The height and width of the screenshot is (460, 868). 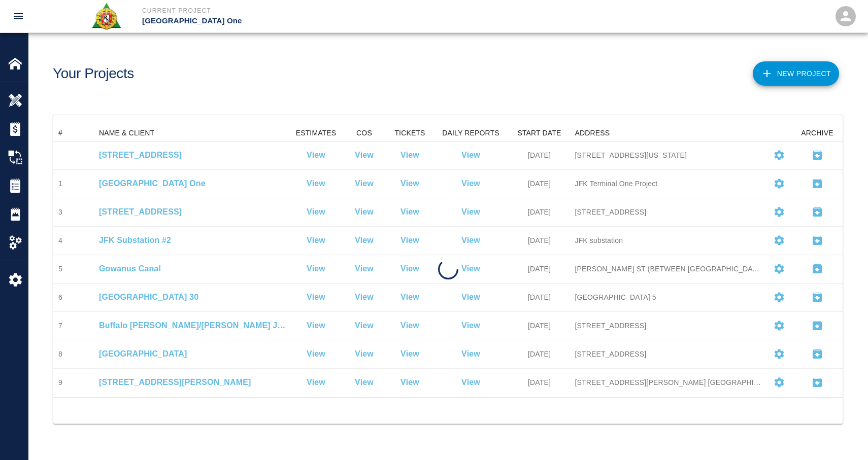 What do you see at coordinates (316, 132) in the screenshot?
I see `div: ESTIMATES` at bounding box center [316, 132].